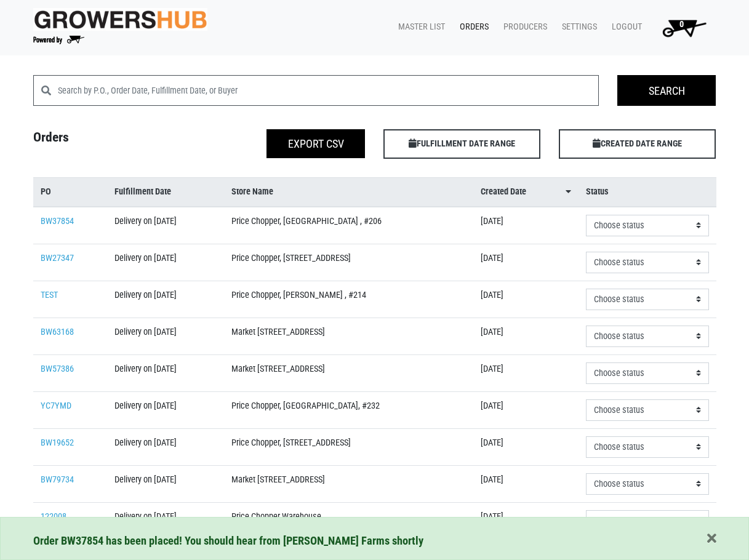  Describe the element at coordinates (684, 28) in the screenshot. I see `img: Cart` at that location.